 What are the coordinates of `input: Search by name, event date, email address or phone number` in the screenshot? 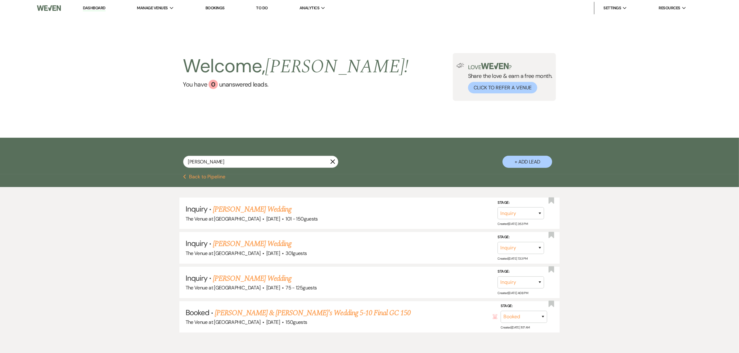 It's located at (261, 162).